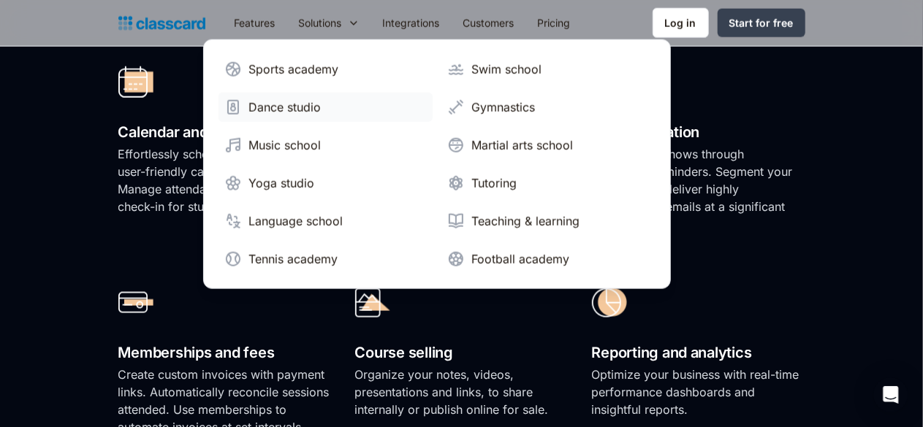 The height and width of the screenshot is (427, 923). I want to click on h2: Memberships and fees, so click(225, 353).